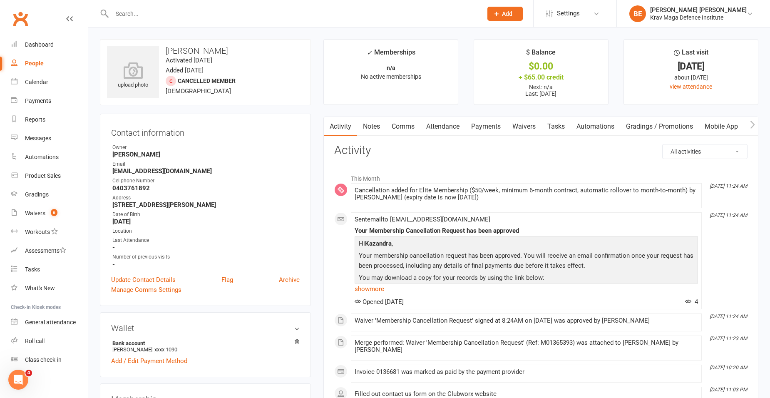  What do you see at coordinates (526, 278) in the screenshot?
I see `p: You may download a copy for your records by using the link below:` at bounding box center [526, 278].